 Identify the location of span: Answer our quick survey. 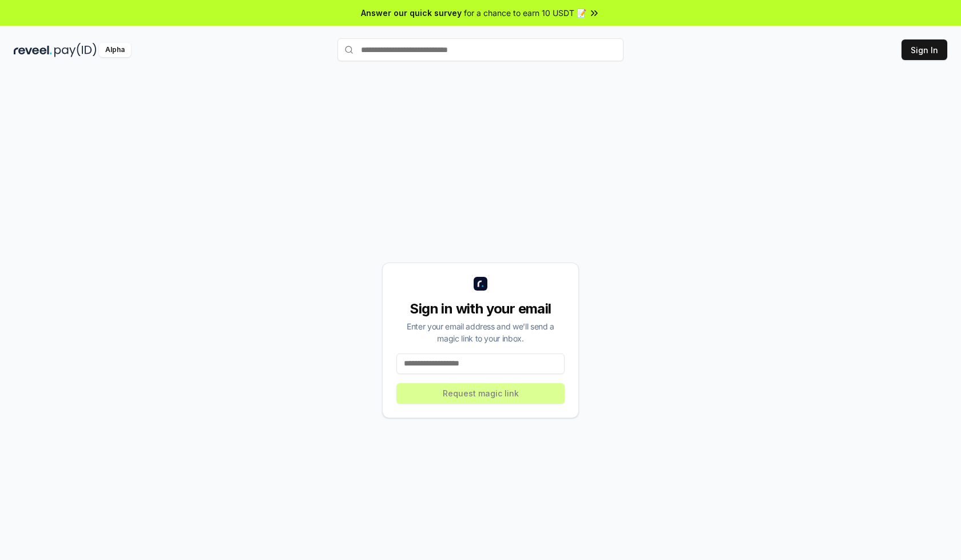
(411, 13).